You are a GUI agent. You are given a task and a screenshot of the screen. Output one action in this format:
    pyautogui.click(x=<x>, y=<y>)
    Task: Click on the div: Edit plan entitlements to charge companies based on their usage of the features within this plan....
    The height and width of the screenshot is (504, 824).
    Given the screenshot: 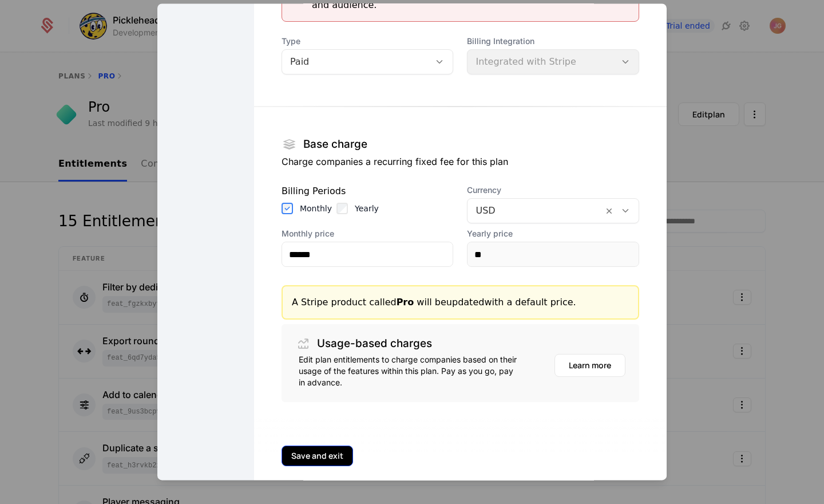 What is the action you would take?
    pyautogui.click(x=409, y=371)
    